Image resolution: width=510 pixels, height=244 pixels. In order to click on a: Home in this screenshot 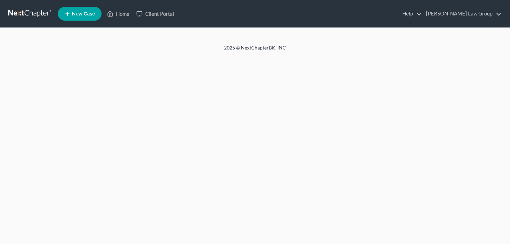, I will do `click(118, 14)`.